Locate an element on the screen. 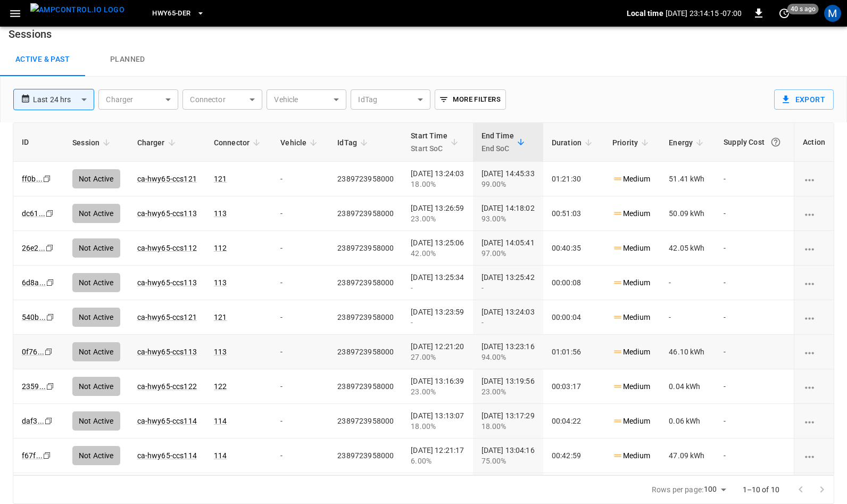  div: 93.00% is located at coordinates (508, 219).